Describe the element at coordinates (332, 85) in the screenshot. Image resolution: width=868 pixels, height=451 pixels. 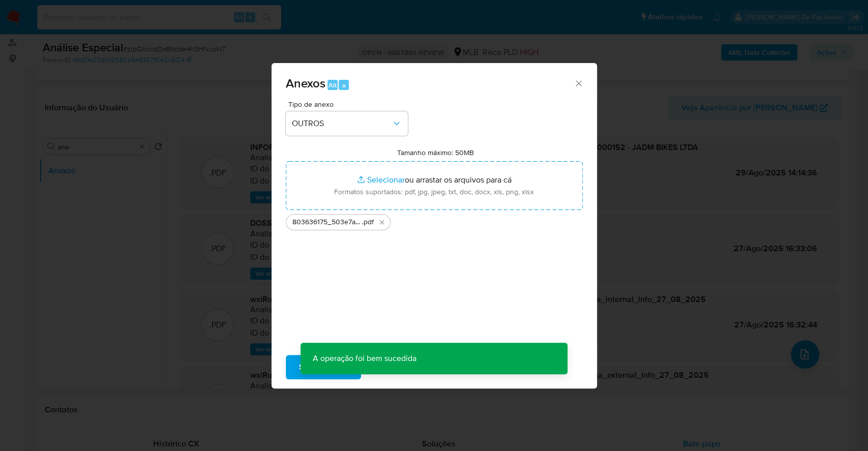
I see `span: Alt` at that location.